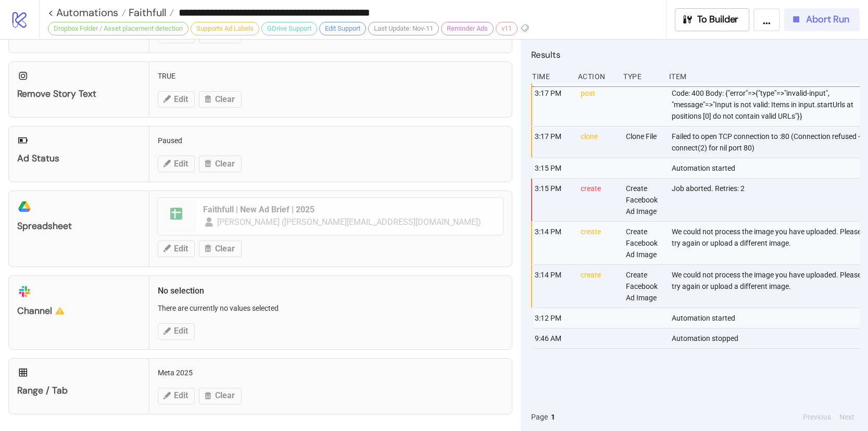 This screenshot has height=431, width=868. I want to click on button: 1, so click(553, 417).